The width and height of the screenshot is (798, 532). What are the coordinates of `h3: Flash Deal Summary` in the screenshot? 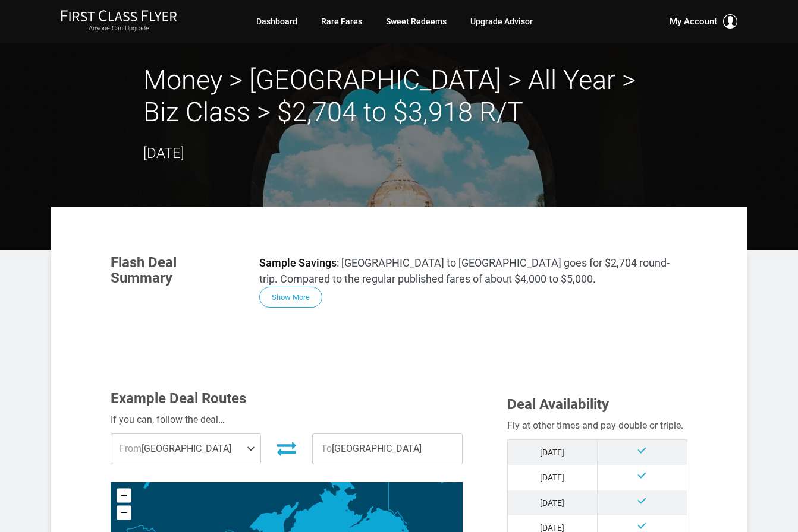 It's located at (176, 271).